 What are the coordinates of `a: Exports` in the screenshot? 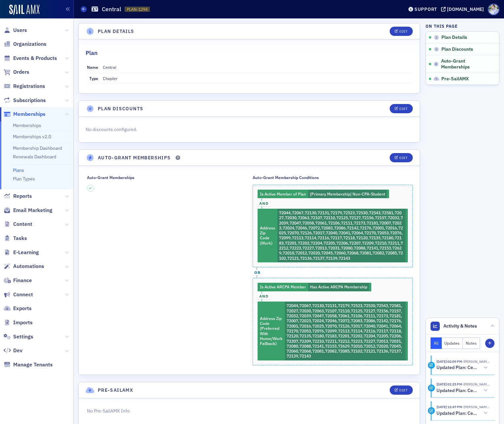 It's located at (17, 308).